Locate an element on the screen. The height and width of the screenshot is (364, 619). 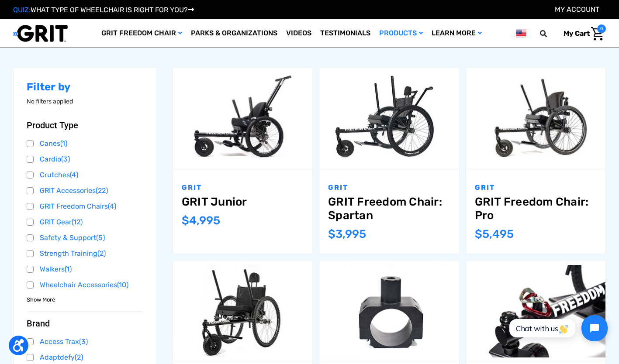
a: Show More is located at coordinates (41, 299).